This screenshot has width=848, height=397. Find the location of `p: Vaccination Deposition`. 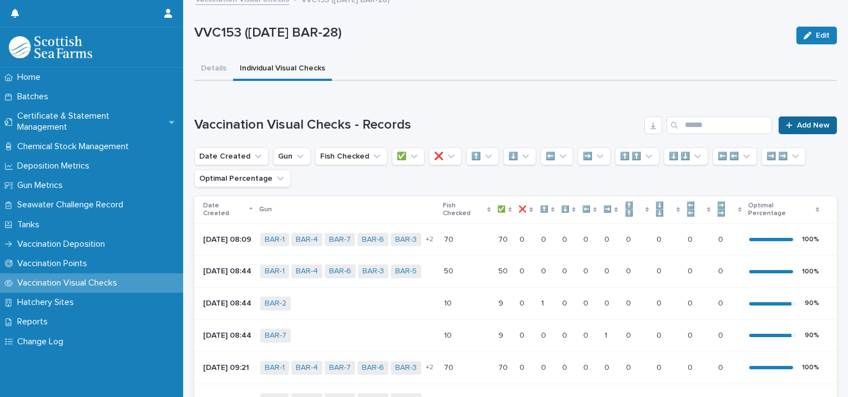

p: Vaccination Deposition is located at coordinates (63, 244).